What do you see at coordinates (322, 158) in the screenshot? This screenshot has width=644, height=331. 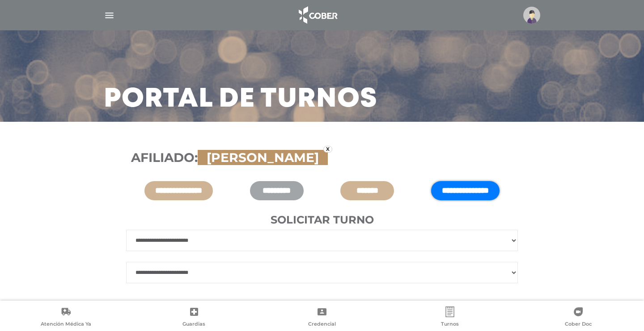 I see `h3: Afiliado:` at bounding box center [322, 158].